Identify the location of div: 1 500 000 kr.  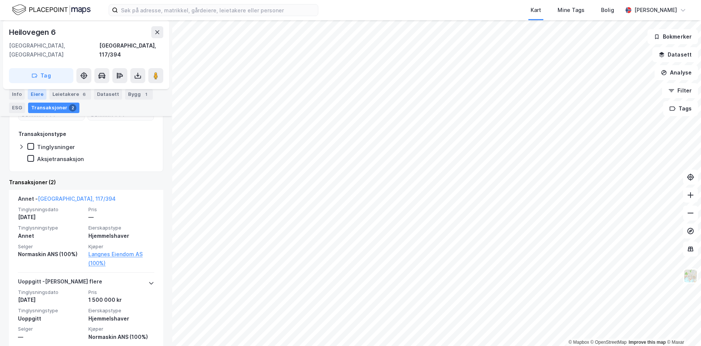
(121, 300).